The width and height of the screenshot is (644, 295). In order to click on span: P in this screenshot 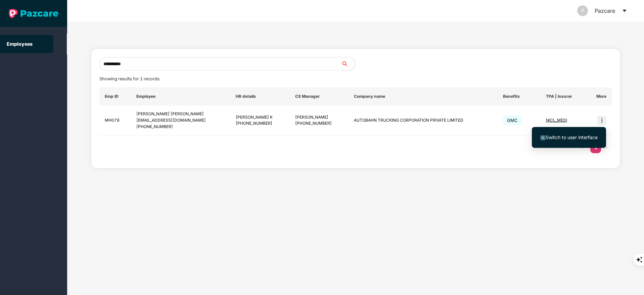, I will do `click(583, 11)`.